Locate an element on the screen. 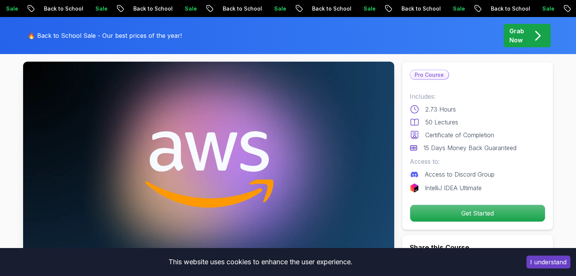 This screenshot has height=276, width=576. img: aws-for-developers_thumbnail is located at coordinates (209, 166).